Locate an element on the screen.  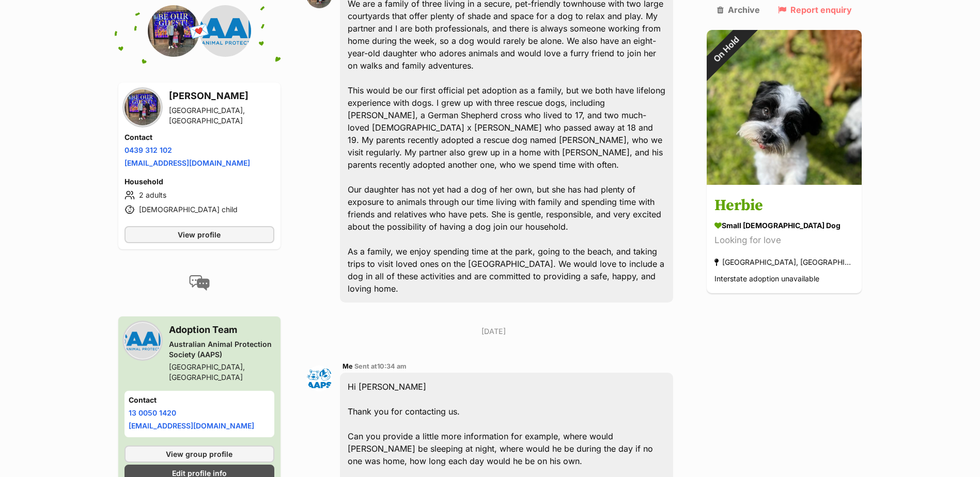
a: 13 0050 1420 is located at coordinates (152, 412).